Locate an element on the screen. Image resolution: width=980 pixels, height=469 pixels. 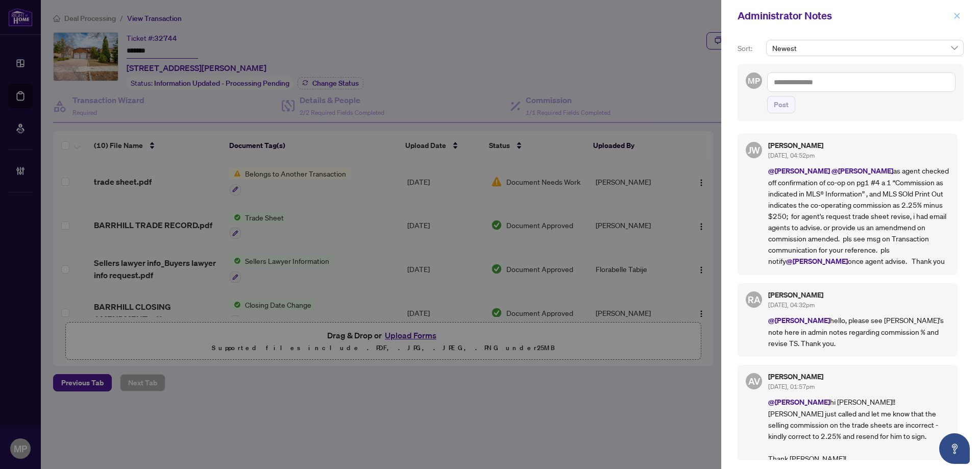
button: Post is located at coordinates (781, 105).